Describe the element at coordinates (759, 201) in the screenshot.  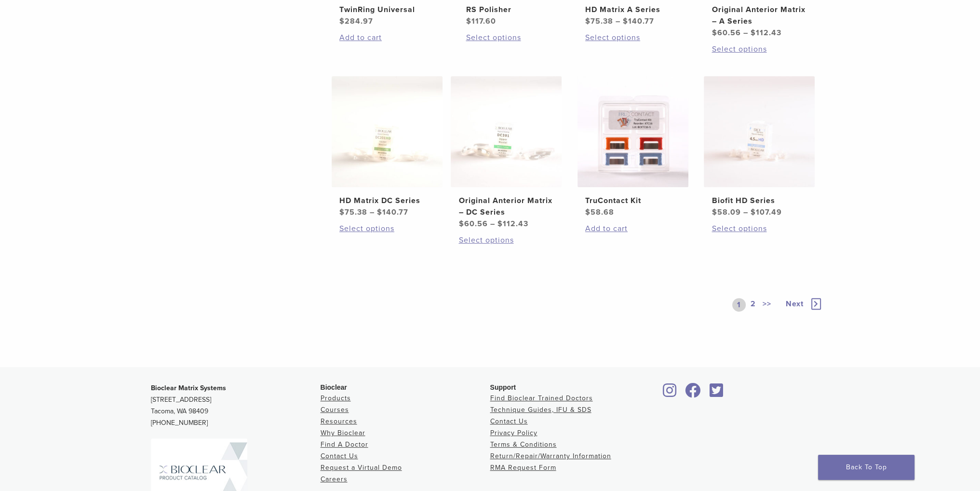
I see `h2: Biofit HD Series` at that location.